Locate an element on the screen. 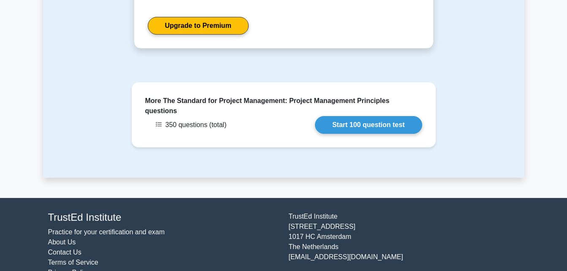 The width and height of the screenshot is (567, 271). h4: TrustEd Institute is located at coordinates (163, 217).